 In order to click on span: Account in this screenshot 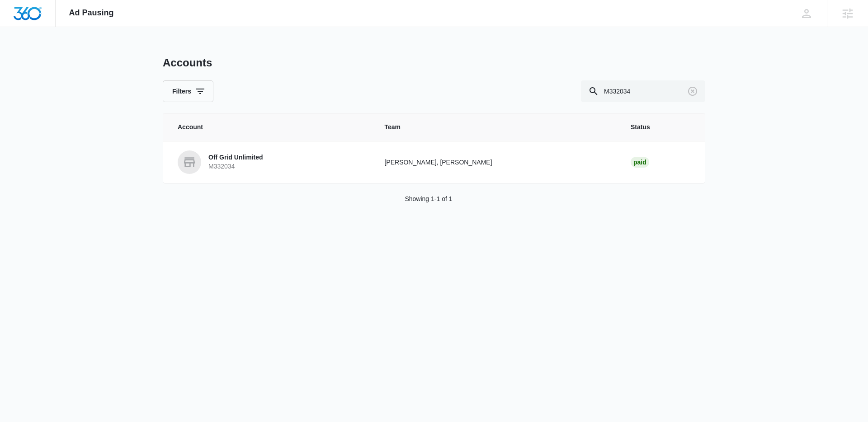, I will do `click(270, 127)`.